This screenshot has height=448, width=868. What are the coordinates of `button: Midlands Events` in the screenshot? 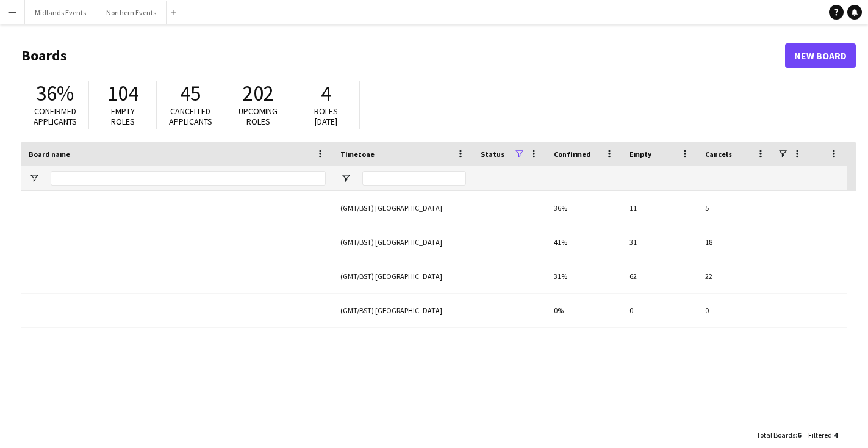 It's located at (60, 12).